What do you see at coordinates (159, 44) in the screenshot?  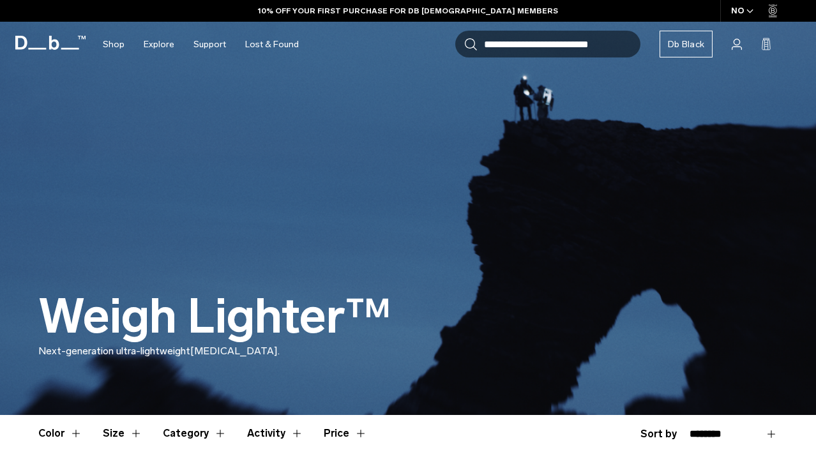 I see `a: Explore` at bounding box center [159, 44].